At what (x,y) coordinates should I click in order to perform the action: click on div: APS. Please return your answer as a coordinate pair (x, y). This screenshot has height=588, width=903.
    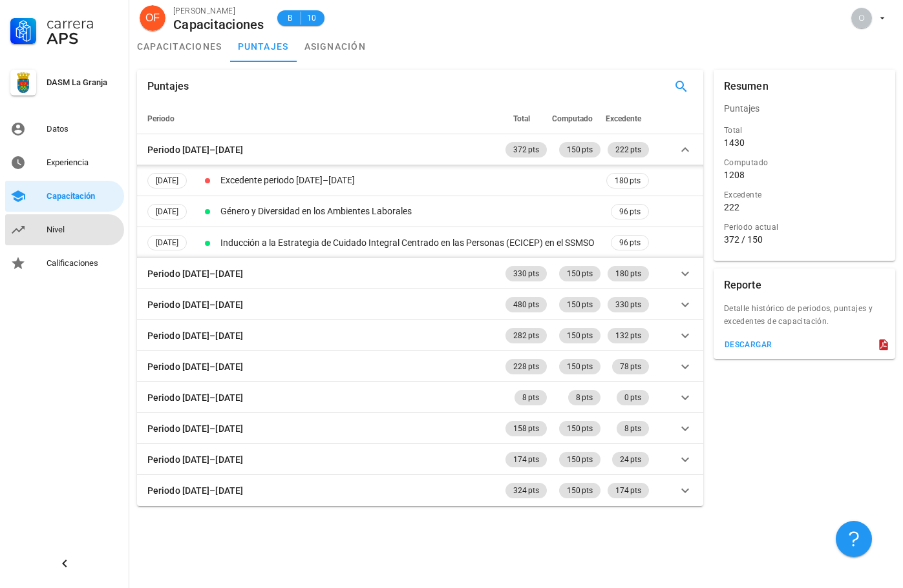
    Looking at the image, I should click on (82, 39).